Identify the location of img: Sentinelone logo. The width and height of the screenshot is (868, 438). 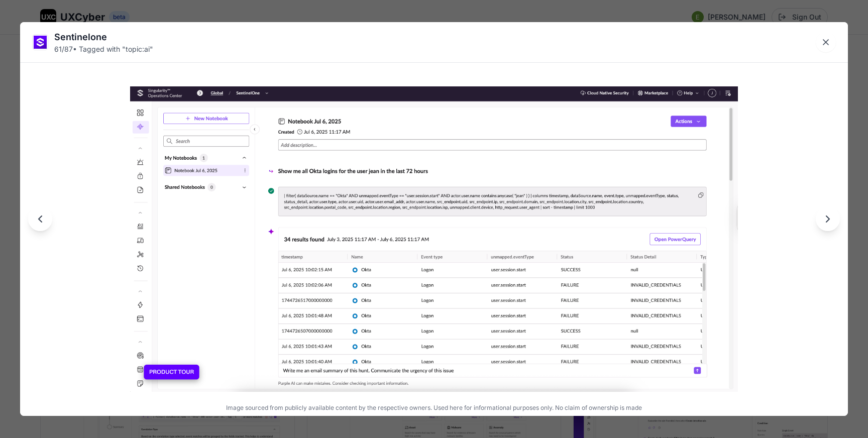
(40, 42).